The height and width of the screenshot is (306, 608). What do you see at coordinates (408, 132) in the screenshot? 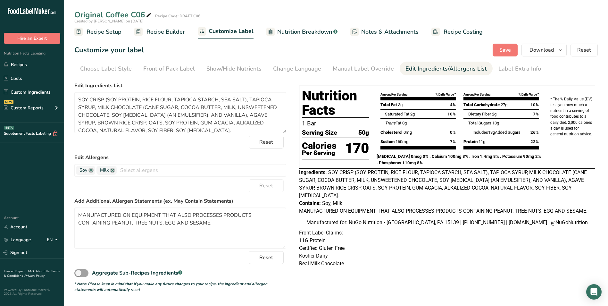
I see `span: 0mg` at bounding box center [408, 132].